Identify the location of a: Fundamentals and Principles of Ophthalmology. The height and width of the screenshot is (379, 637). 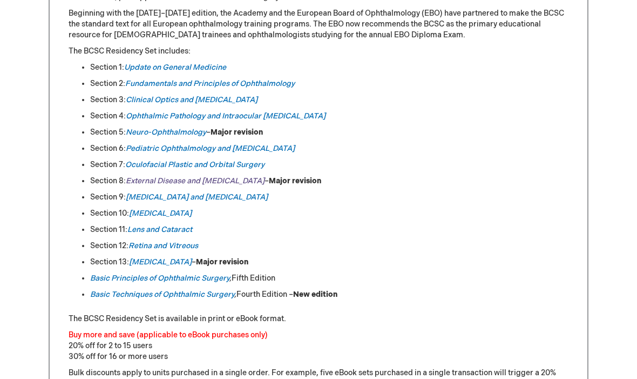
(210, 83).